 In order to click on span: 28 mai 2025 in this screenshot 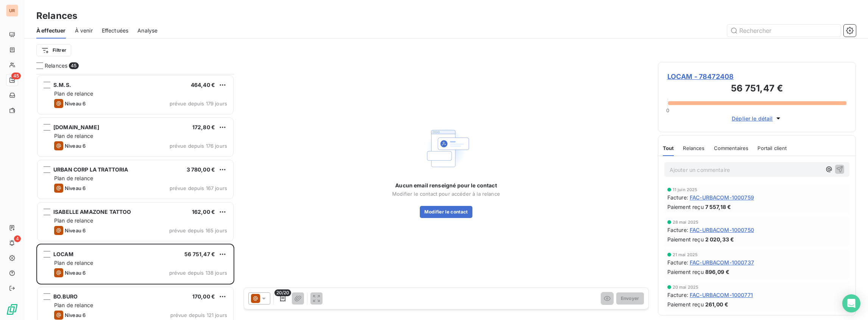, I will do `click(685, 223)`.